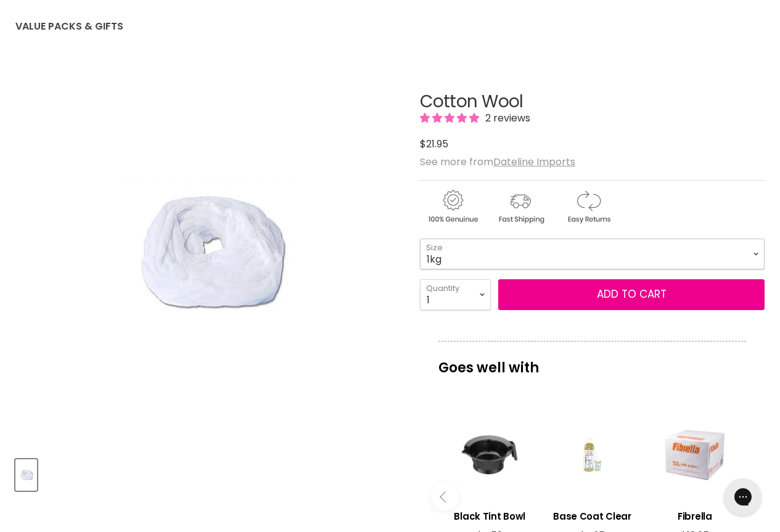 This screenshot has width=780, height=532. I want to click on span: See more from, so click(497, 161).